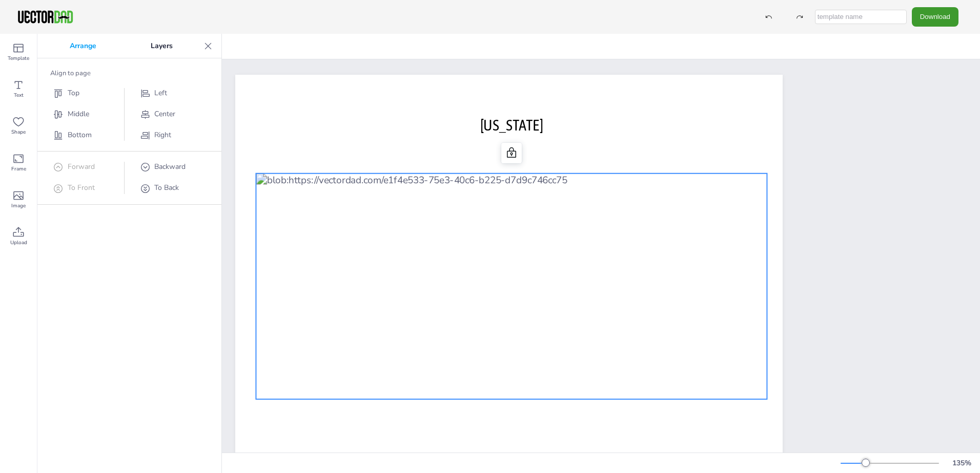 This screenshot has height=473, width=980. I want to click on p: Arrange, so click(83, 47).